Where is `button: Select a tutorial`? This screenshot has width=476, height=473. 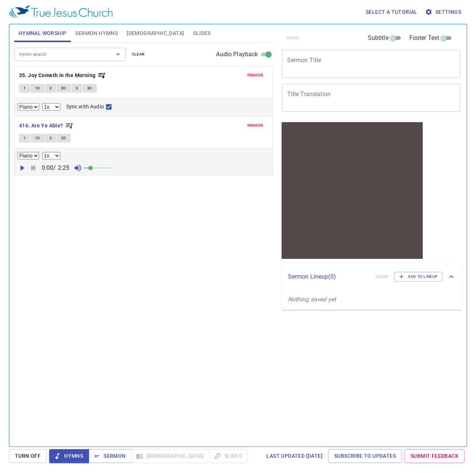
button: Select a tutorial is located at coordinates (392, 12).